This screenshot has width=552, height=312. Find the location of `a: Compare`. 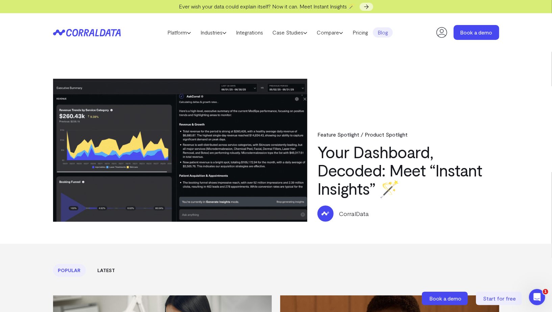

a: Compare is located at coordinates (330, 32).